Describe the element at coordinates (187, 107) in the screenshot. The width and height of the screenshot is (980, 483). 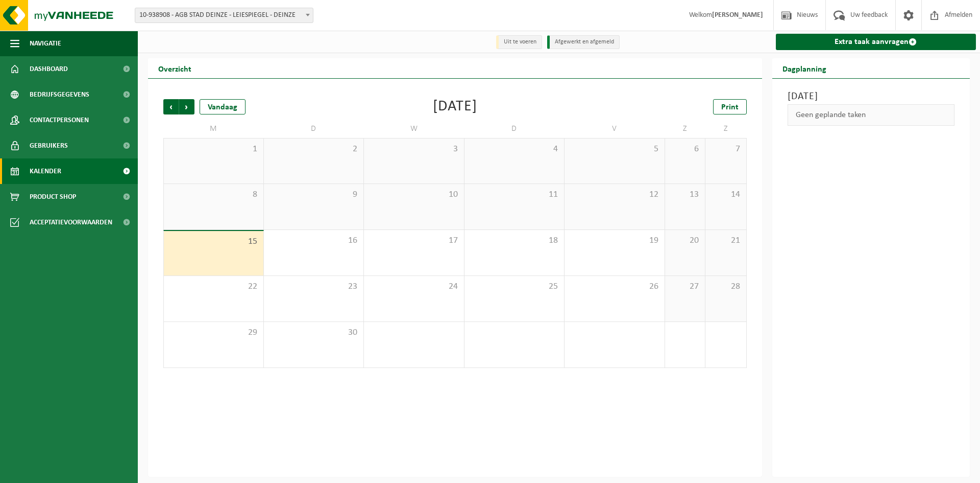
I see `span: Volgende` at that location.